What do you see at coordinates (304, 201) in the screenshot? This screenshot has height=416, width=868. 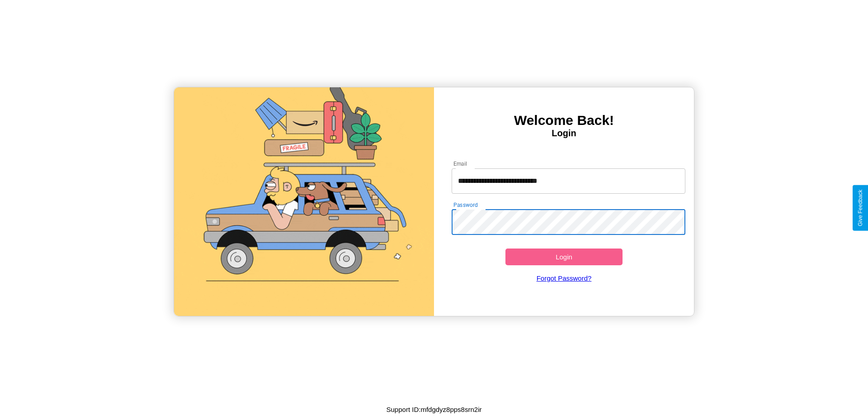 I see `img: gif` at bounding box center [304, 201].